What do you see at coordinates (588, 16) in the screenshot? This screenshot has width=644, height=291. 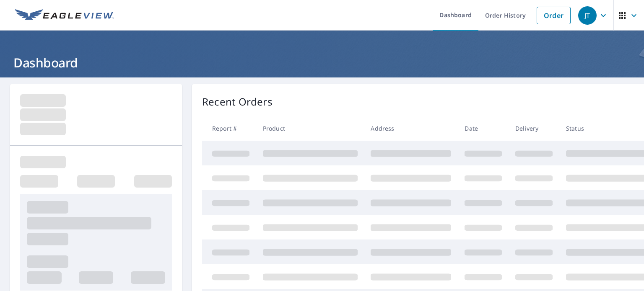 I see `div: JT` at bounding box center [588, 16].